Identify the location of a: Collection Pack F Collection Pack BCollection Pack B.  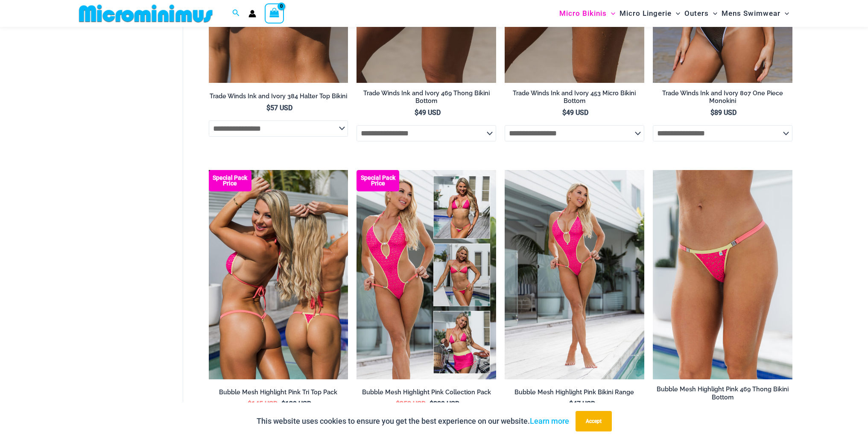
(426, 275).